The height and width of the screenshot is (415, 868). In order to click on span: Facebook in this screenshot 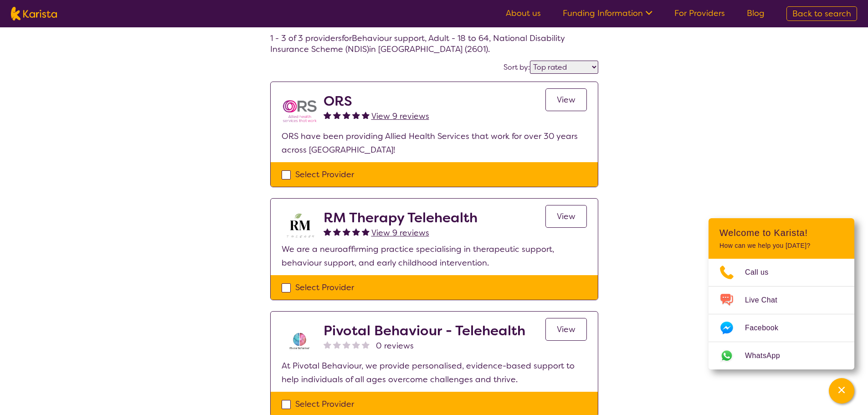, I will do `click(767, 328)`.